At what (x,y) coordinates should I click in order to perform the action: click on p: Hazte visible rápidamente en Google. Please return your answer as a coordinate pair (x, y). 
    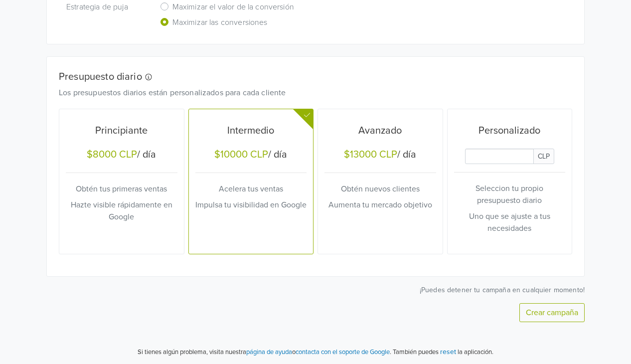
    Looking at the image, I should click on (122, 211).